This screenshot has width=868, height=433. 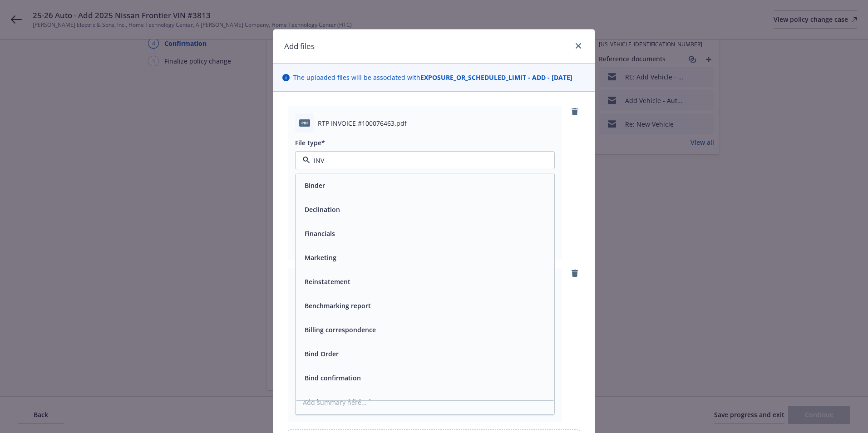 I want to click on span: pdf, so click(x=304, y=123).